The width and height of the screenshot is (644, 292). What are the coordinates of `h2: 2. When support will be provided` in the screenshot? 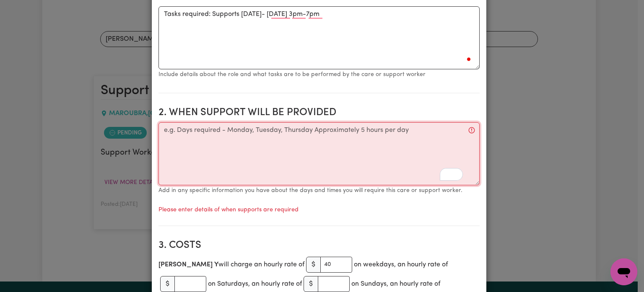 It's located at (319, 113).